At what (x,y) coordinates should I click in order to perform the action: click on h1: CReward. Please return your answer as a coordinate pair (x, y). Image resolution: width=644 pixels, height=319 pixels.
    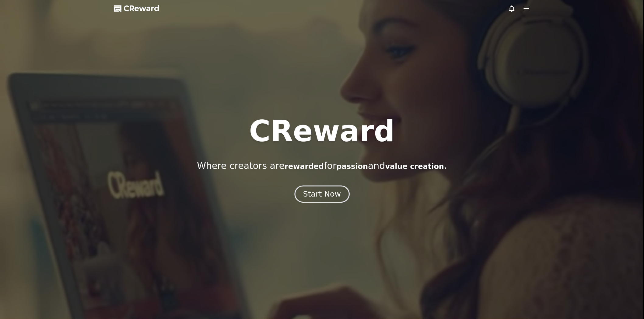
    Looking at the image, I should click on (322, 131).